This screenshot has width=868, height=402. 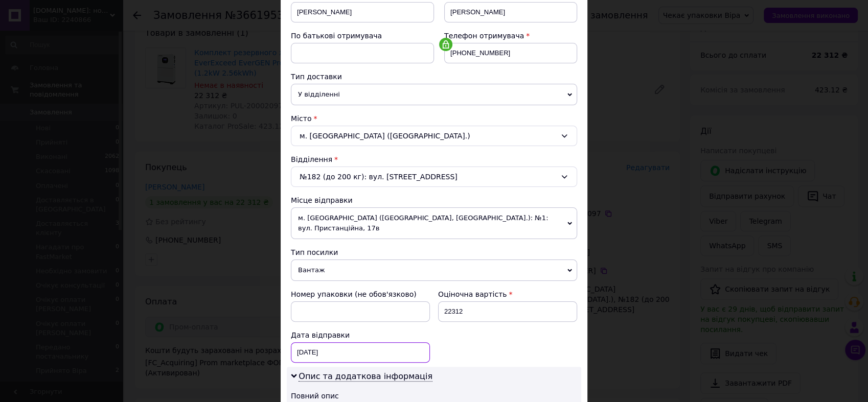 What do you see at coordinates (484, 36) in the screenshot?
I see `span: Телефон отримувача` at bounding box center [484, 36].